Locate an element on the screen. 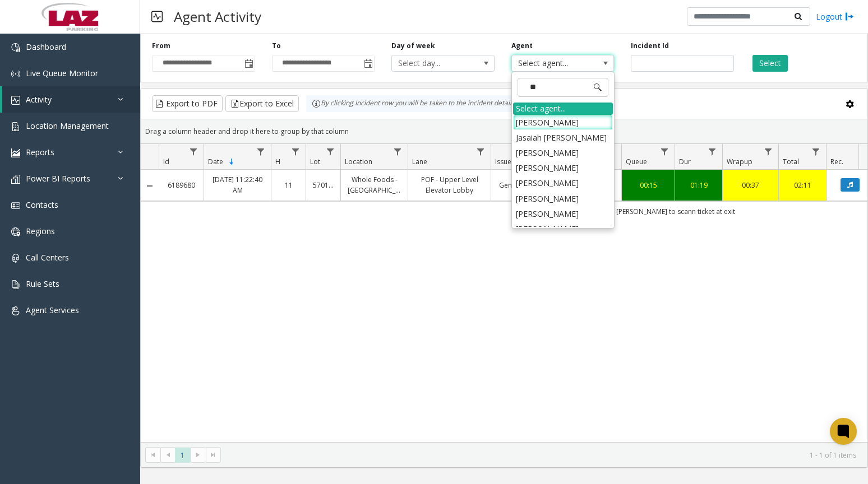 This screenshot has height=484, width=868. img: infoIcon.svg is located at coordinates (316, 104).